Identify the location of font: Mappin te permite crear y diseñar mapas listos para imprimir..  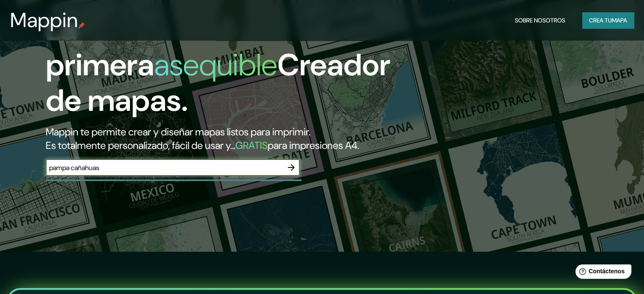
(178, 131).